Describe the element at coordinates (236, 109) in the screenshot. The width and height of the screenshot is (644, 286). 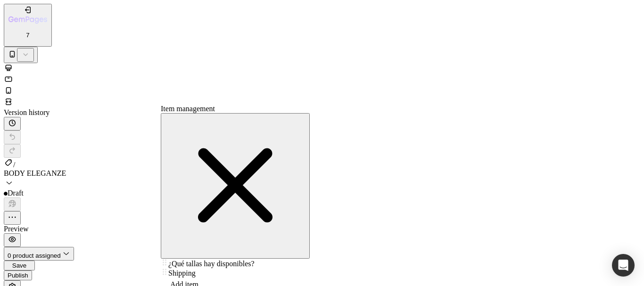
I see `div: Item management` at that location.